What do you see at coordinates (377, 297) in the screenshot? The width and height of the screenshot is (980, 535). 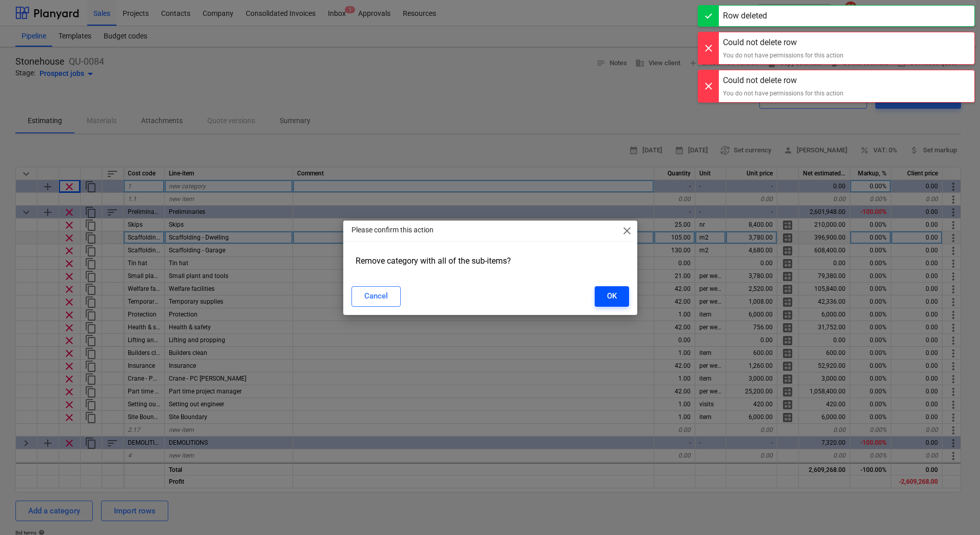 I see `button: Cancel` at bounding box center [377, 297].